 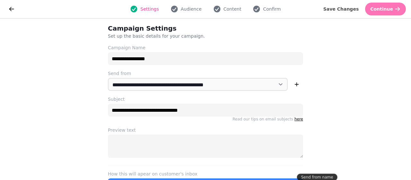 I want to click on label: How this will apear on customer's inbox, so click(x=206, y=174).